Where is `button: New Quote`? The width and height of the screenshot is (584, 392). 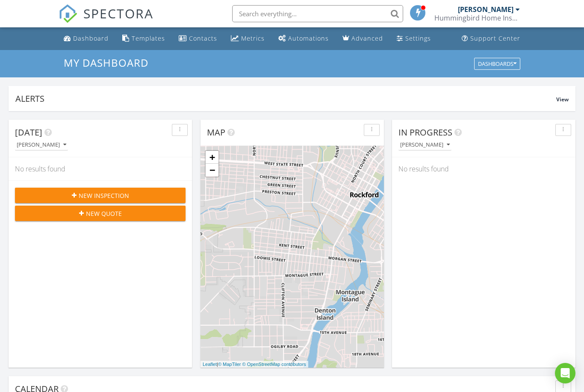 button: New Quote is located at coordinates (100, 213).